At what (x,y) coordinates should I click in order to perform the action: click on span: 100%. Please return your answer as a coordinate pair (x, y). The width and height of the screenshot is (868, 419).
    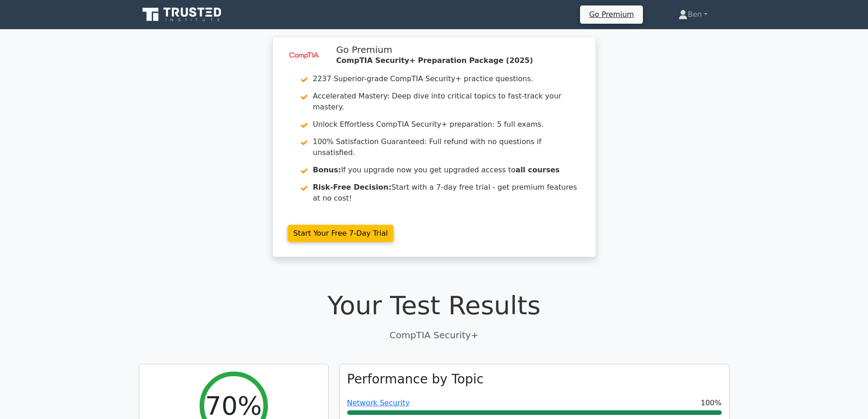
    Looking at the image, I should click on (711, 403).